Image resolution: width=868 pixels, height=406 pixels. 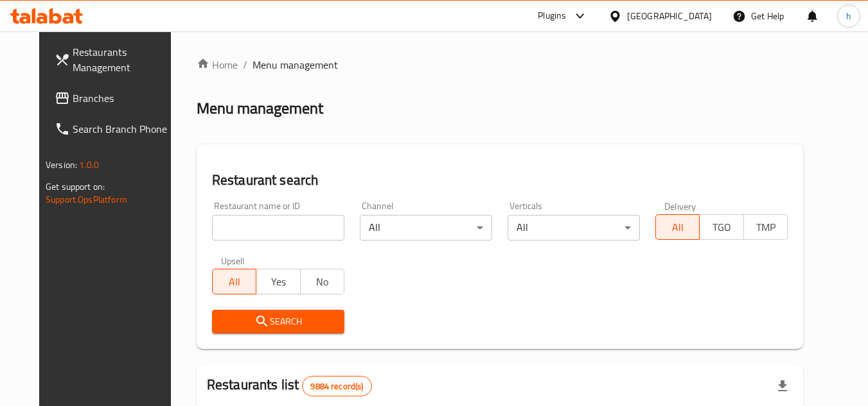 What do you see at coordinates (500, 180) in the screenshot?
I see `h2: Restaurant search` at bounding box center [500, 180].